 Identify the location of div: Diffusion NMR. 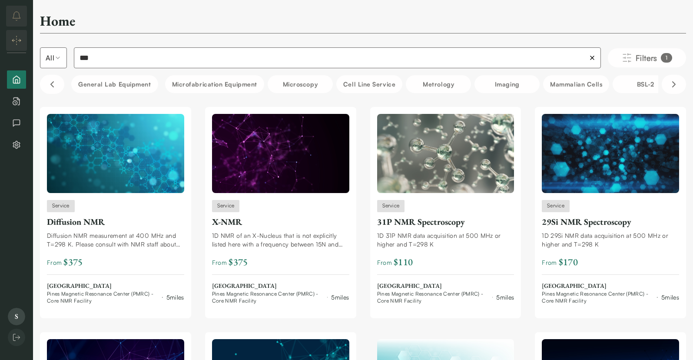
(116, 221).